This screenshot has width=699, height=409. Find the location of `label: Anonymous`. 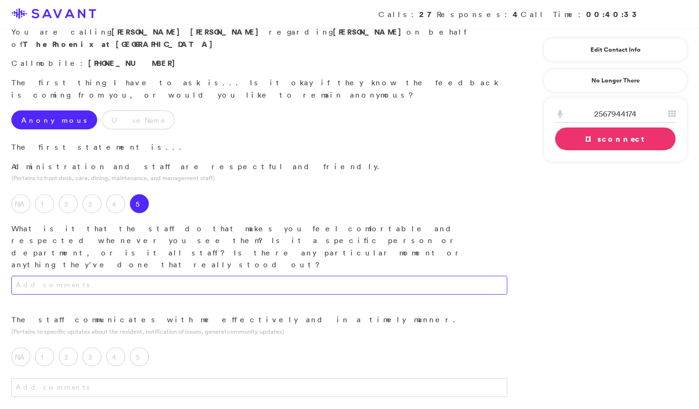

label: Anonymous is located at coordinates (54, 120).